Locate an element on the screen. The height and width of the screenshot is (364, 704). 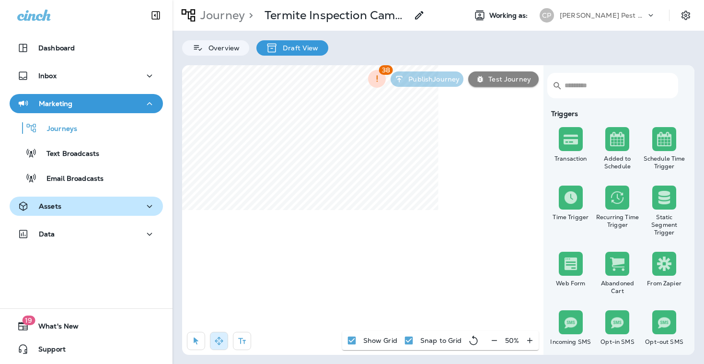
p: Termite Inspection Campaign is located at coordinates (336, 15).